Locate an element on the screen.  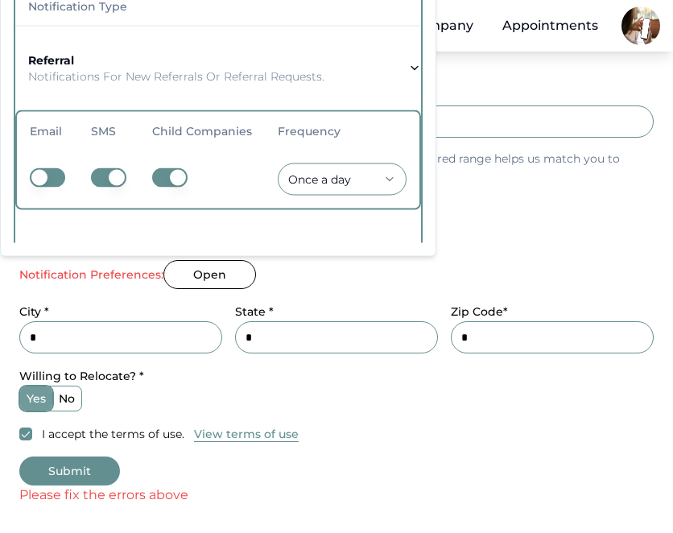
button: Open is located at coordinates (209, 275).